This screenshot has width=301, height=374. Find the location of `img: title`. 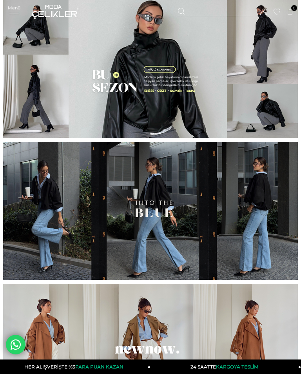

img: title is located at coordinates (151, 211).